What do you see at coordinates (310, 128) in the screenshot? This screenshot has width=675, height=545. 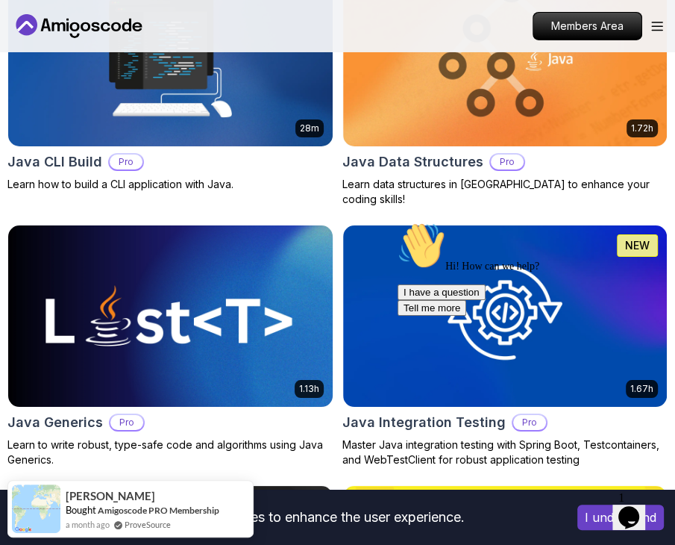 I see `p: 28m` at bounding box center [310, 128].